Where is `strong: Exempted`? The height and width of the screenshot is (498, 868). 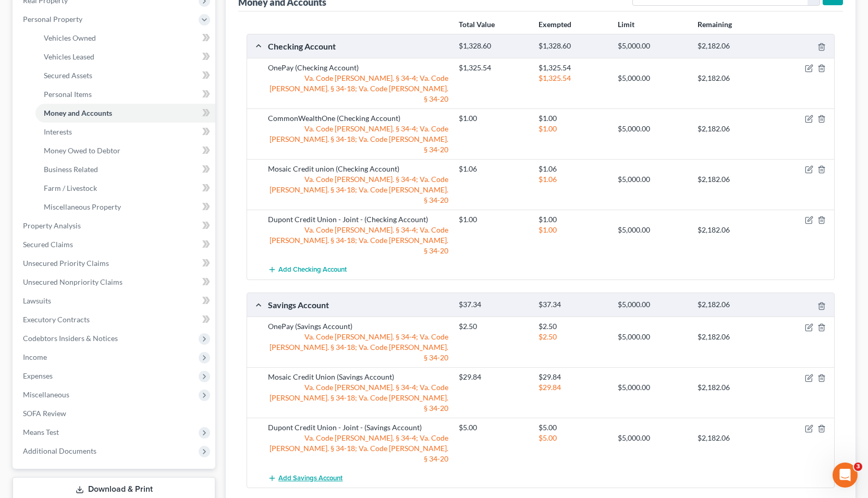 strong: Exempted is located at coordinates (555, 24).